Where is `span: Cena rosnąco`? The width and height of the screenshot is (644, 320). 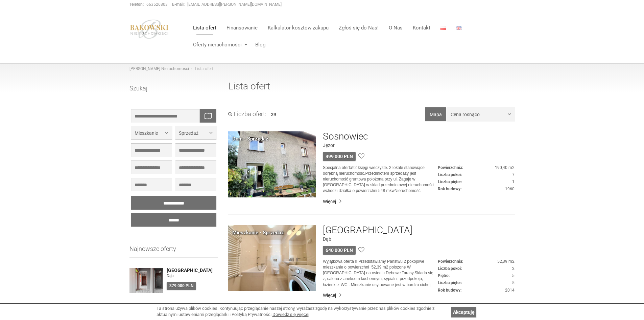 span: Cena rosnąco is located at coordinates (478, 115).